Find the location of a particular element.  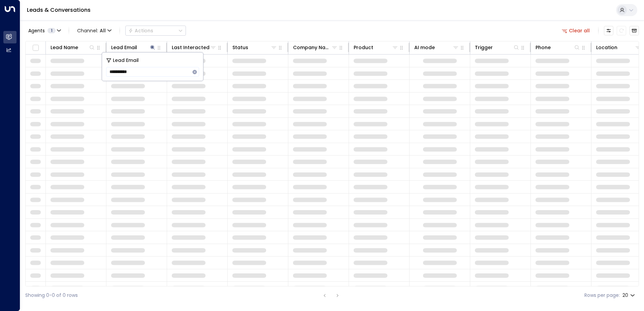

nav: pagination navigation is located at coordinates (331, 295).